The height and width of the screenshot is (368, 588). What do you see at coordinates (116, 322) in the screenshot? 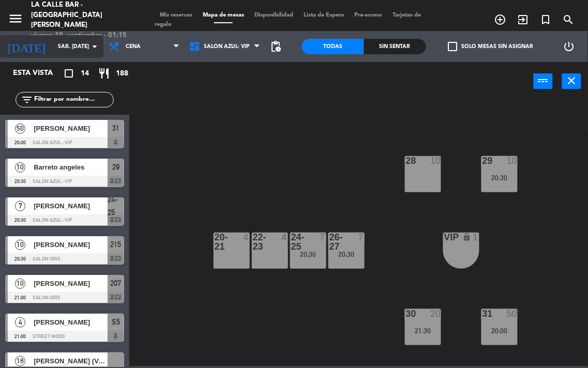
I see `span: S5` at bounding box center [116, 322].